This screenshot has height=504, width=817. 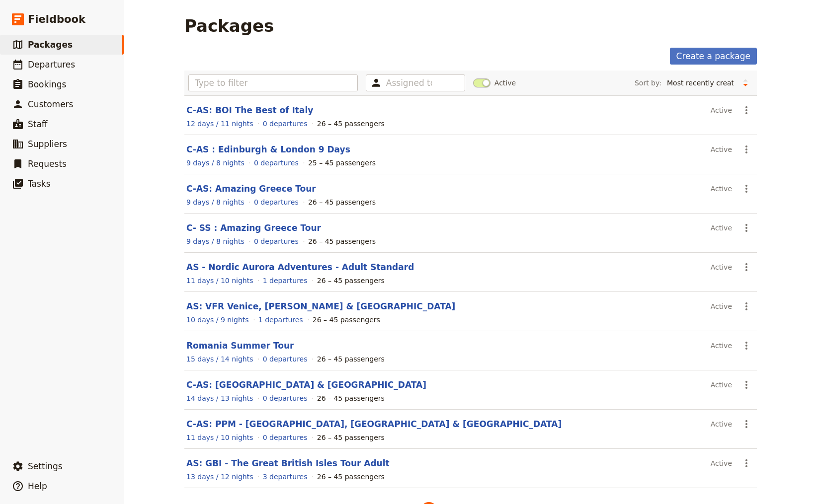 What do you see at coordinates (342, 163) in the screenshot?
I see `div: 25 – 45 passengers` at bounding box center [342, 163].